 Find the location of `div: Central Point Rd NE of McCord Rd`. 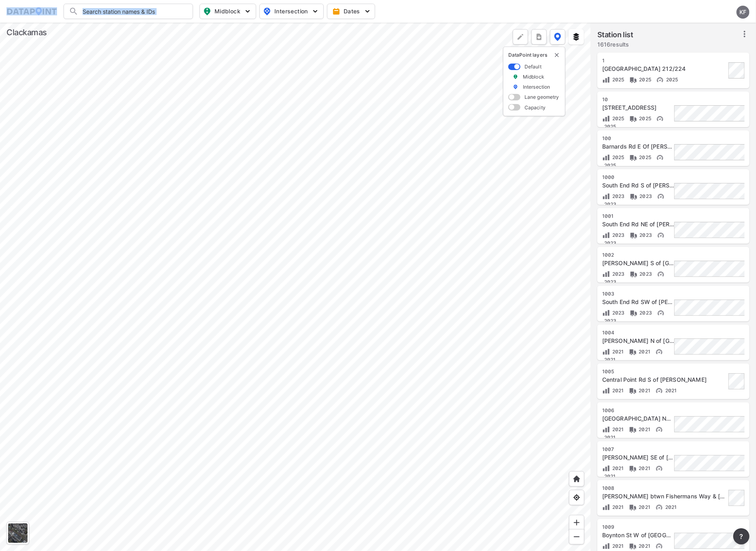

div: Central Point Rd NE of McCord Rd is located at coordinates (639, 418).